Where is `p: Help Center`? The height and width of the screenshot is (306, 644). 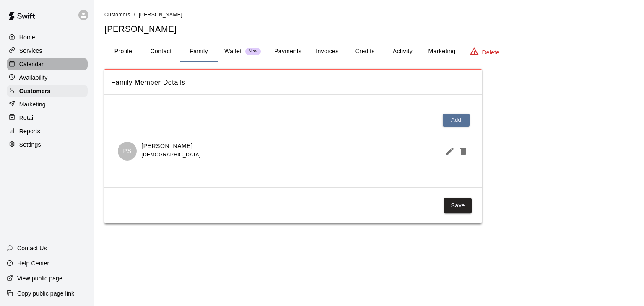
p: Help Center is located at coordinates (33, 263).